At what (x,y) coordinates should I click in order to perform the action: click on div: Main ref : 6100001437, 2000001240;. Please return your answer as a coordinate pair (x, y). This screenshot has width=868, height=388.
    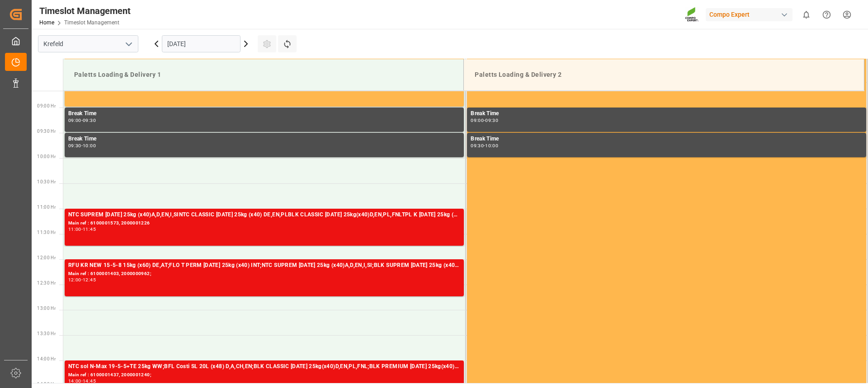
    Looking at the image, I should click on (264, 376).